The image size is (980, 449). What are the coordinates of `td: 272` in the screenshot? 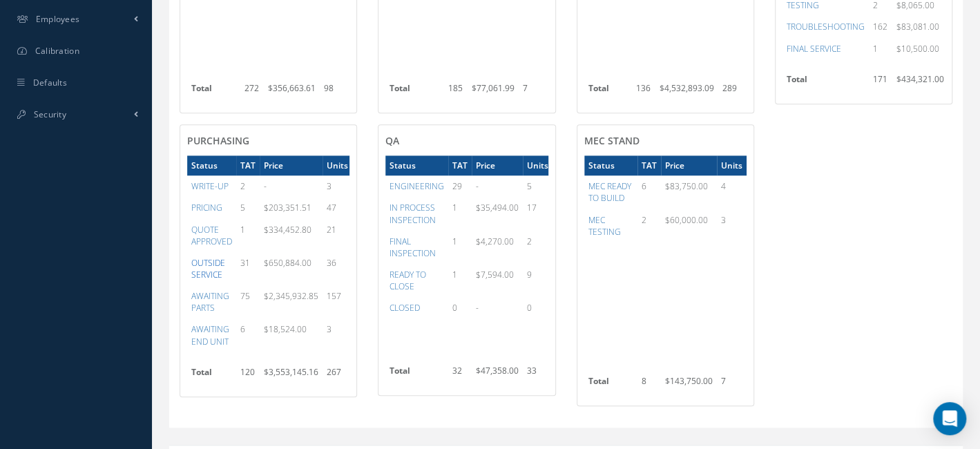 It's located at (252, 92).